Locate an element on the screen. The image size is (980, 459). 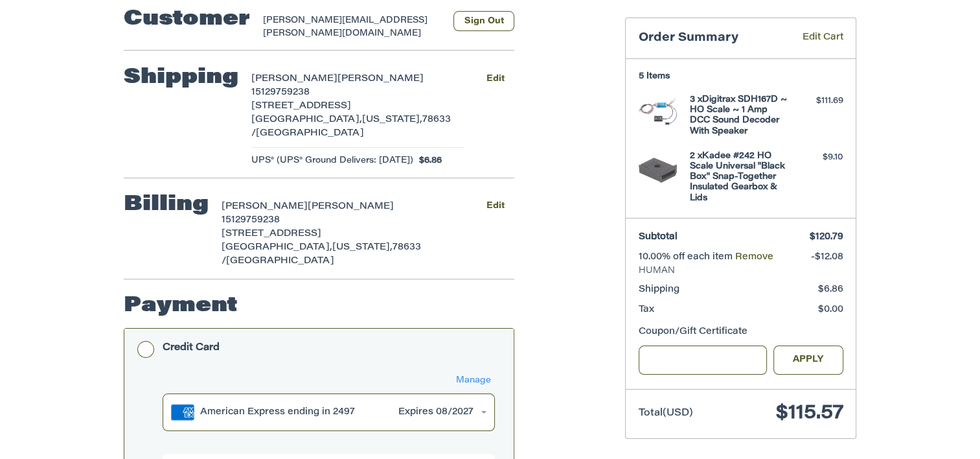
span: $0.00 is located at coordinates (830, 310).